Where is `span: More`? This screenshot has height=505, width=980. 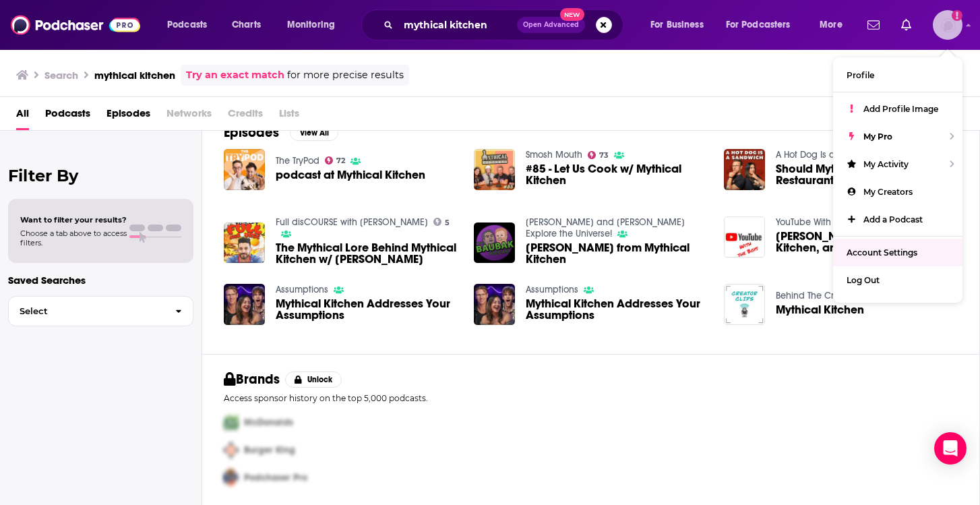
span: More is located at coordinates (831, 25).